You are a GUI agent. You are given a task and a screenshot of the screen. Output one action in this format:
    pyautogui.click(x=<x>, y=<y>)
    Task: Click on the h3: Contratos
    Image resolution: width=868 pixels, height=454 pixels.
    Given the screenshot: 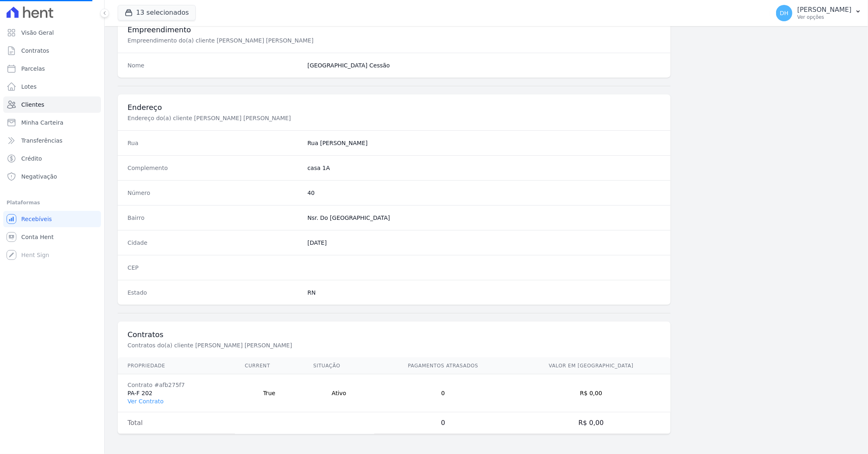 What is the action you would take?
    pyautogui.click(x=394, y=335)
    